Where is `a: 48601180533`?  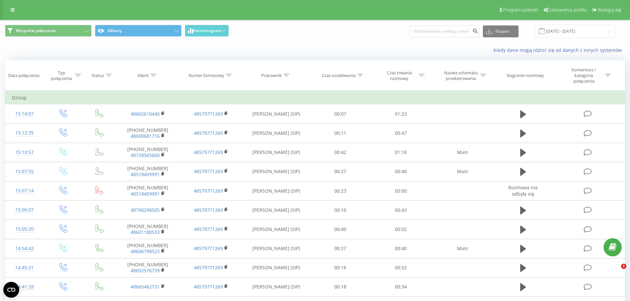
a: 48601180533 is located at coordinates (145, 232).